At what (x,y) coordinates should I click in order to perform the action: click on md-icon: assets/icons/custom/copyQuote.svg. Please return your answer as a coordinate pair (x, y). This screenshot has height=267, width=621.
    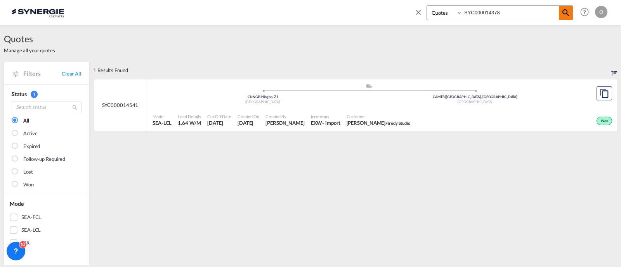
    Looking at the image, I should click on (604, 94).